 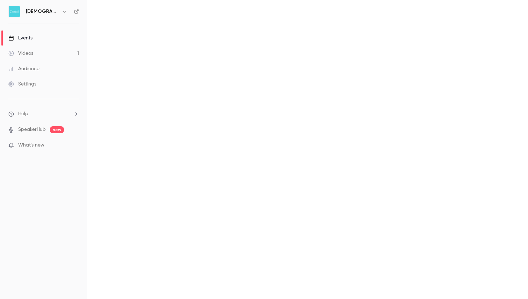 I want to click on div: Settings, so click(x=22, y=84).